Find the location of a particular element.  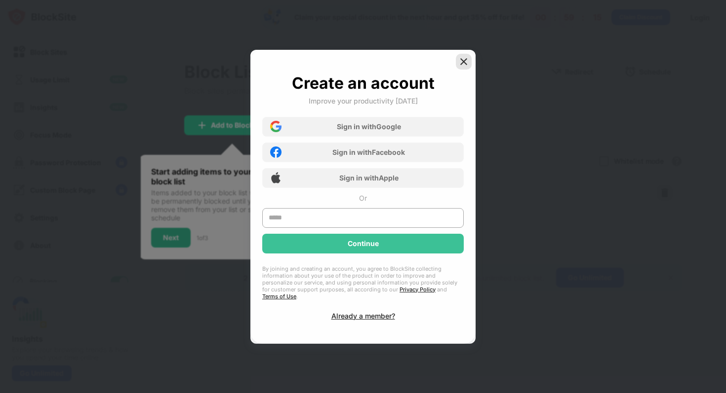

div: By joining and creating an account, you agree to BlockSite collecting information about your use ... is located at coordinates (363, 283).